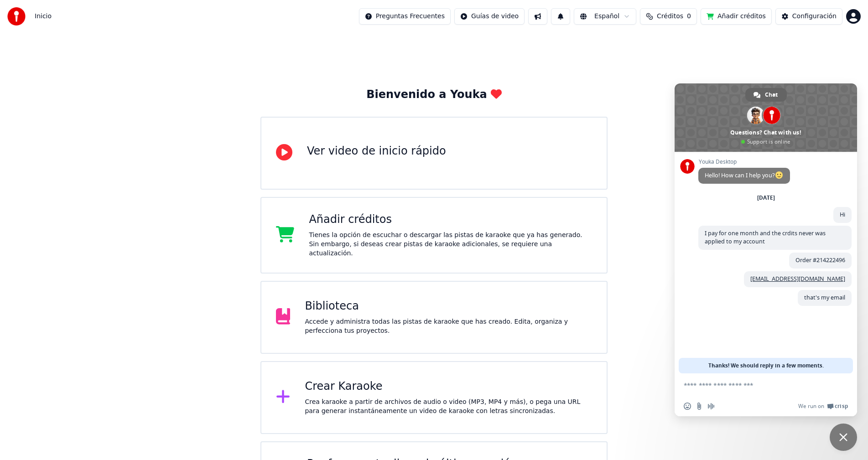 Image resolution: width=868 pixels, height=460 pixels. I want to click on div: Crea karaoke a partir de archivos de audio o video (MP3, MP4 y más), o pega una URL para generar ..., so click(448, 406).